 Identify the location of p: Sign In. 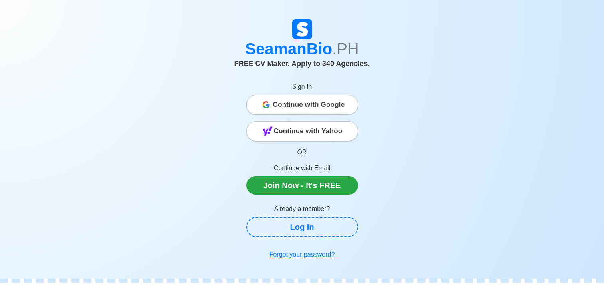
(302, 87).